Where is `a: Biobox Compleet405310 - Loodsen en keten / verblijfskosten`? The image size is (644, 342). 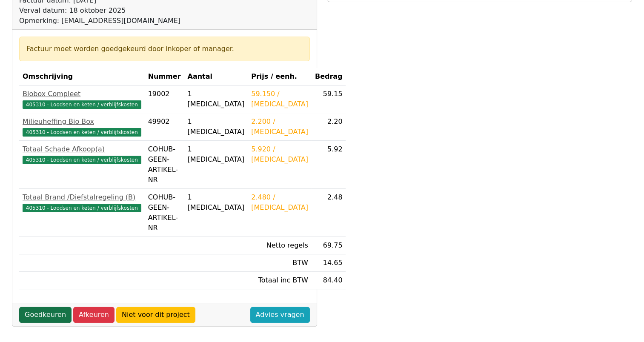
a: Biobox Compleet405310 - Loodsen en keten / verblijfskosten is located at coordinates (82, 99).